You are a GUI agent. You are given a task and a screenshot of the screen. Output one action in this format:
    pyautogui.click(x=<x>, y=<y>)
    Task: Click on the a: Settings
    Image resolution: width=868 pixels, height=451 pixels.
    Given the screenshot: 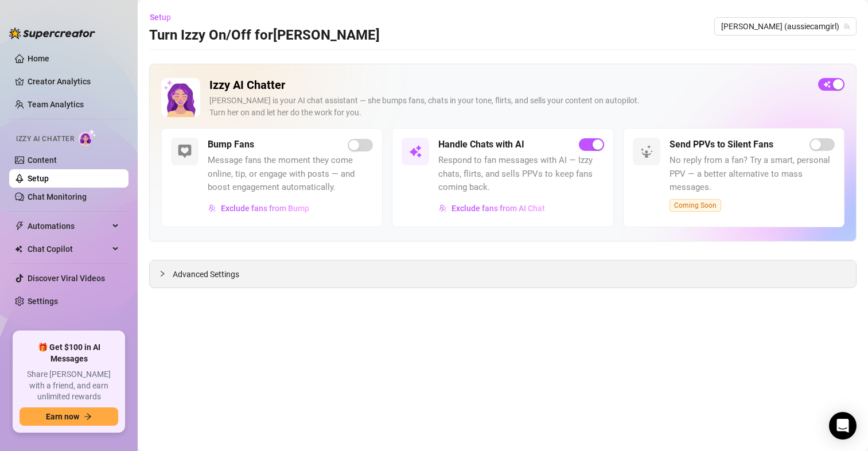 What is the action you would take?
    pyautogui.click(x=42, y=301)
    